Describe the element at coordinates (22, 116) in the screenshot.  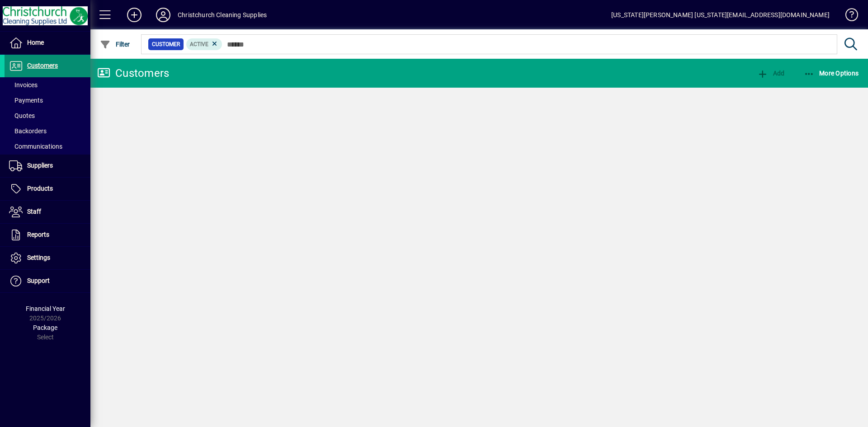
I see `span: Quotes` at that location.